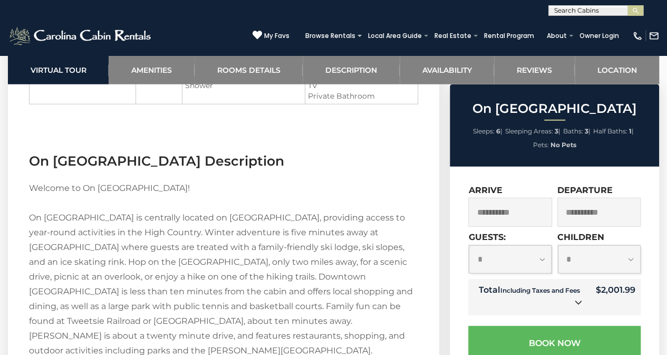 This screenshot has height=355, width=667. What do you see at coordinates (361, 85) in the screenshot?
I see `li: TV` at bounding box center [361, 85].